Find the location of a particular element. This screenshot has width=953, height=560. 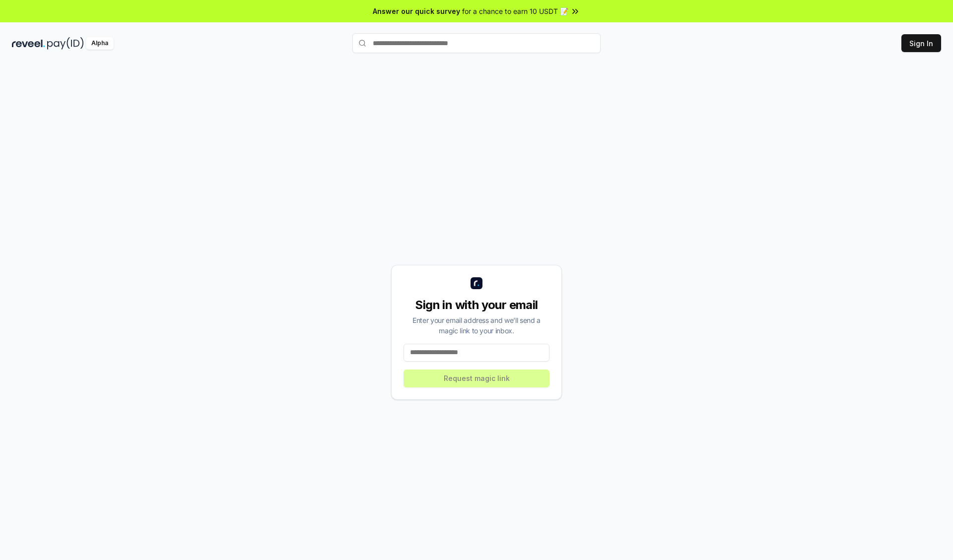

div: Sign in with your email is located at coordinates (476, 305).